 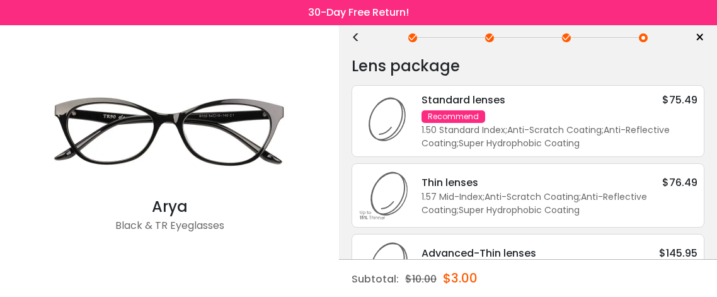 I want to click on div: $76.49, so click(x=680, y=182).